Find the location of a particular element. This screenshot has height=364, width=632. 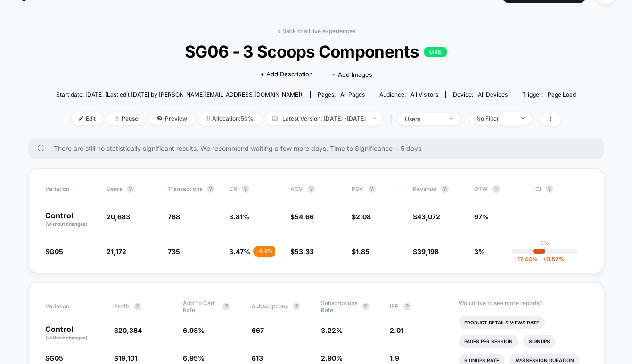

span: 97% is located at coordinates (481, 216).